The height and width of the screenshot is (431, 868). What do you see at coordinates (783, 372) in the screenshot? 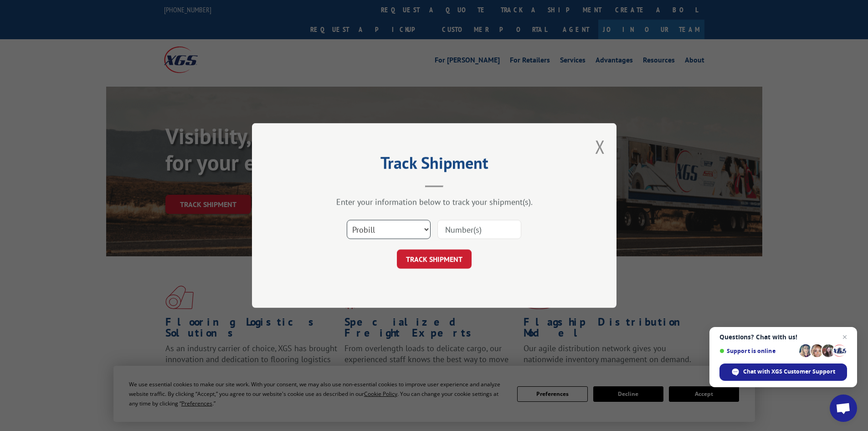
I see `div: Chat with XGS Customer Support` at bounding box center [783, 372].